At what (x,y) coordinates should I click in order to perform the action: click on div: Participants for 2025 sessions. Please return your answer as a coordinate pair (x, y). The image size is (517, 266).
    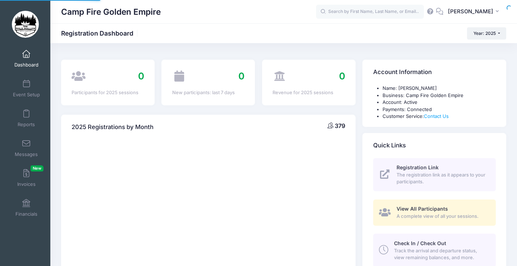
    Looking at the image, I should click on (108, 93).